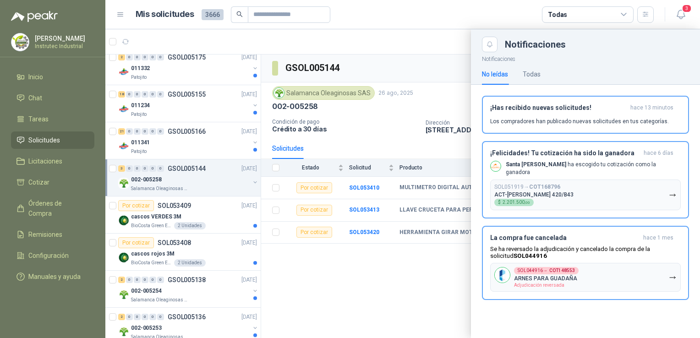 The height and width of the screenshot is (338, 700). What do you see at coordinates (53, 77) in the screenshot?
I see `a: Inicio` at bounding box center [53, 77].